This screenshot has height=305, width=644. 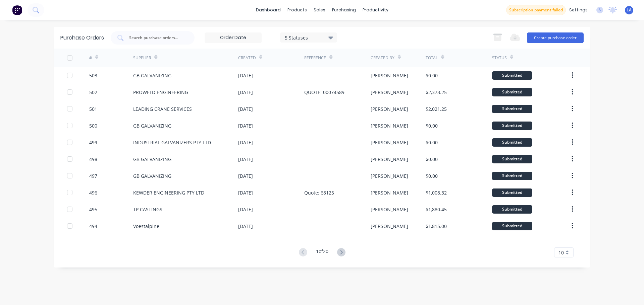 What do you see at coordinates (315, 58) in the screenshot?
I see `div: Reference` at bounding box center [315, 58].